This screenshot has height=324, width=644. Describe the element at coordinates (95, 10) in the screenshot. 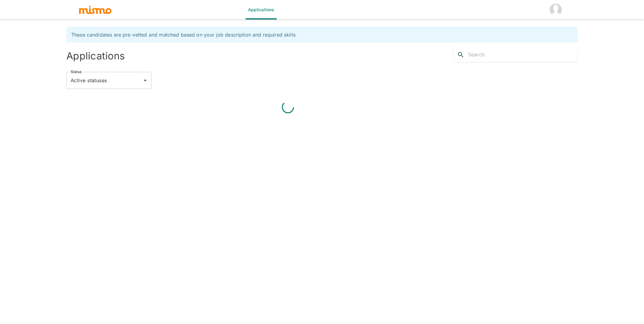

I see `img: logo` at that location.